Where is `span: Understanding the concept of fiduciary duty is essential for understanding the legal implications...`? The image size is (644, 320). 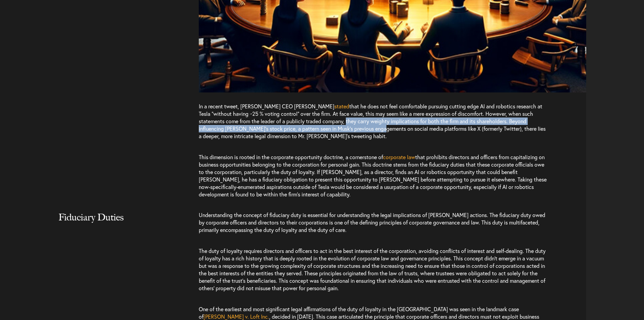 span: Understanding the concept of fiduciary duty is essential for understanding the legal implications... is located at coordinates (372, 222).